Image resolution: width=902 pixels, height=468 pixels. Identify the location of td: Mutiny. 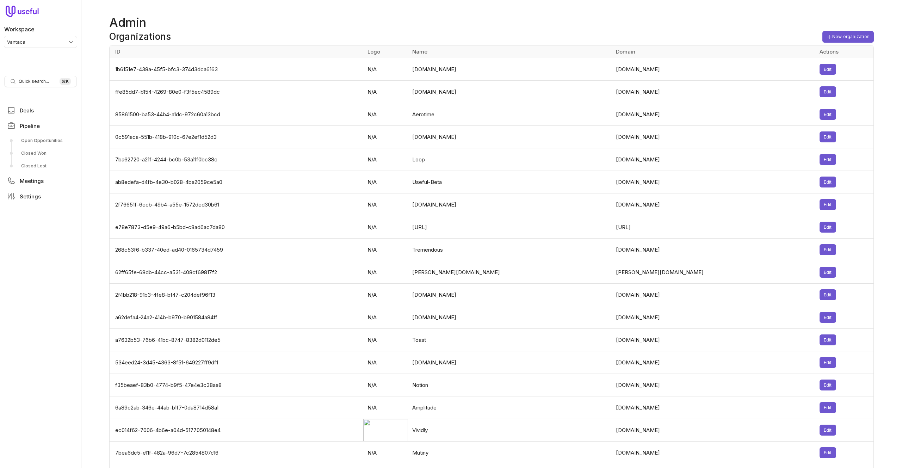
(510, 453).